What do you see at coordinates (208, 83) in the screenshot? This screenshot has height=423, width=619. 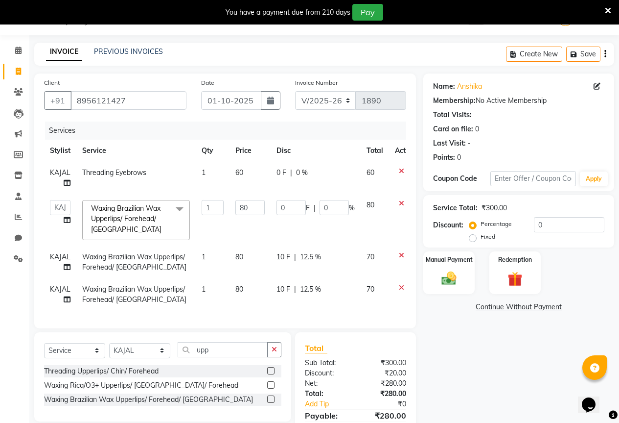 I see `label: Date` at bounding box center [208, 83].